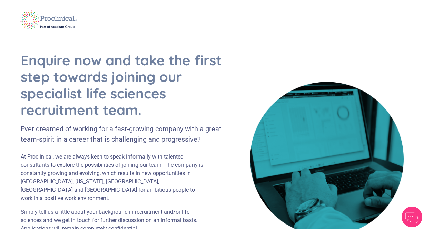 The width and height of the screenshot is (424, 229). Describe the element at coordinates (113, 177) in the screenshot. I see `p: At Proclinical, we are always keen to speak informally with talented consultants to explore the p...` at that location.